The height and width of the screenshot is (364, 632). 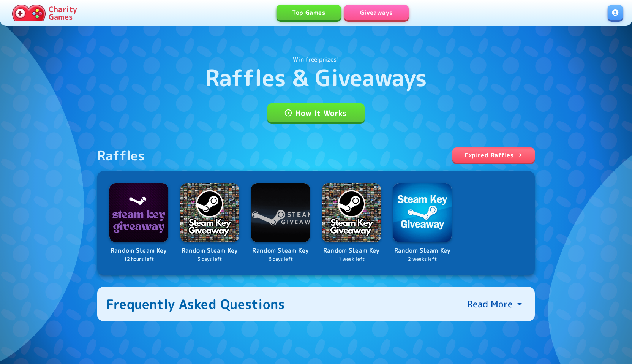 What do you see at coordinates (280, 223) in the screenshot?
I see `a: LogoRandom Steam Key6 days left` at bounding box center [280, 223].